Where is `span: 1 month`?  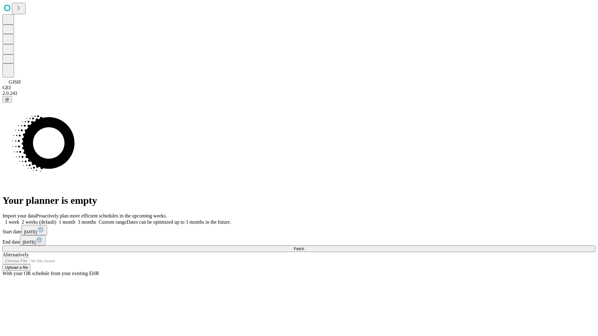
span: 1 month is located at coordinates (67, 222).